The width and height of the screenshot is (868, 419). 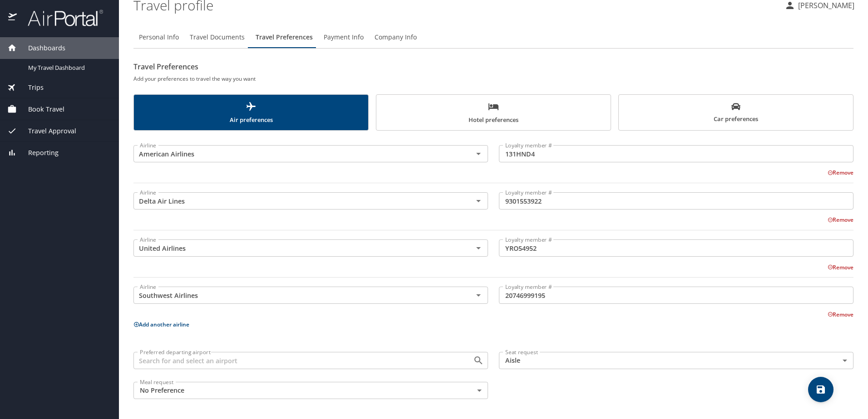 I want to click on span: Travel Documents, so click(x=217, y=37).